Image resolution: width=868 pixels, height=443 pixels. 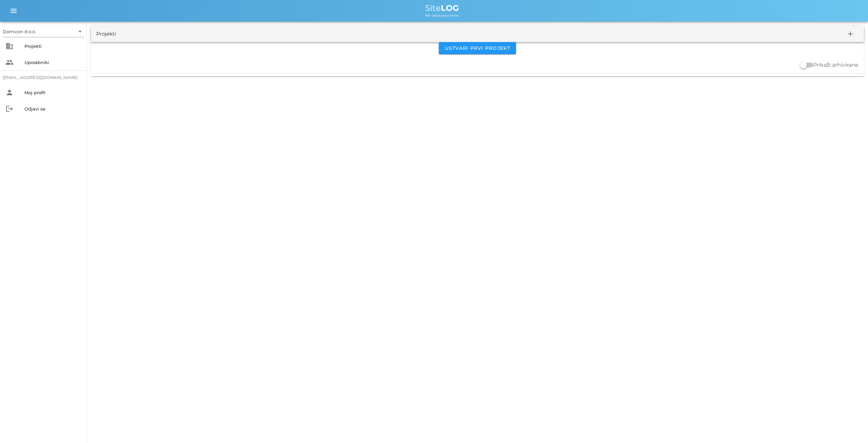 I want to click on div: Moj profil, so click(x=53, y=93).